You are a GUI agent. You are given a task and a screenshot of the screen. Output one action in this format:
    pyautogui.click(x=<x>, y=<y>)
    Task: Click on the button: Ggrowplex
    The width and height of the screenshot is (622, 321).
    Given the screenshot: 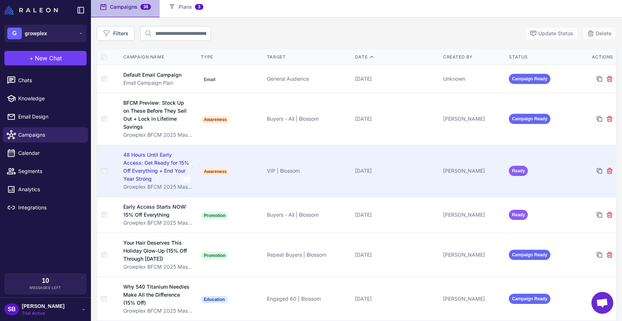 What is the action you would take?
    pyautogui.click(x=45, y=33)
    